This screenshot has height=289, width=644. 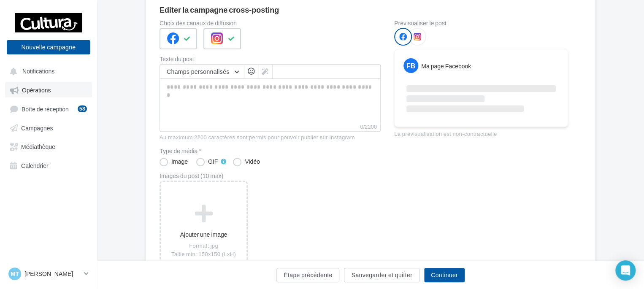 What do you see at coordinates (481, 23) in the screenshot?
I see `div: Prévisualiser le post` at bounding box center [481, 23].